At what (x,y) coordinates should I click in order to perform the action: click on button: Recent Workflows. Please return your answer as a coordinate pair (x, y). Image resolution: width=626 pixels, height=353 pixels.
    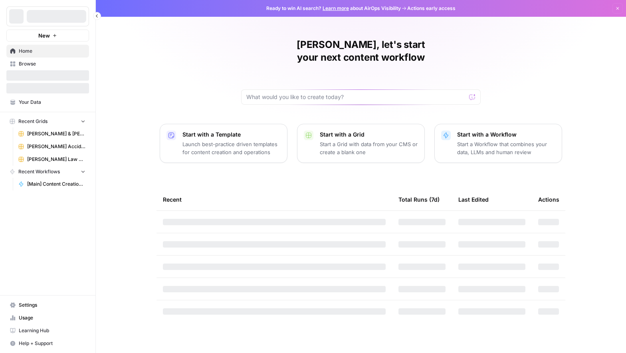
    Looking at the image, I should click on (47, 172).